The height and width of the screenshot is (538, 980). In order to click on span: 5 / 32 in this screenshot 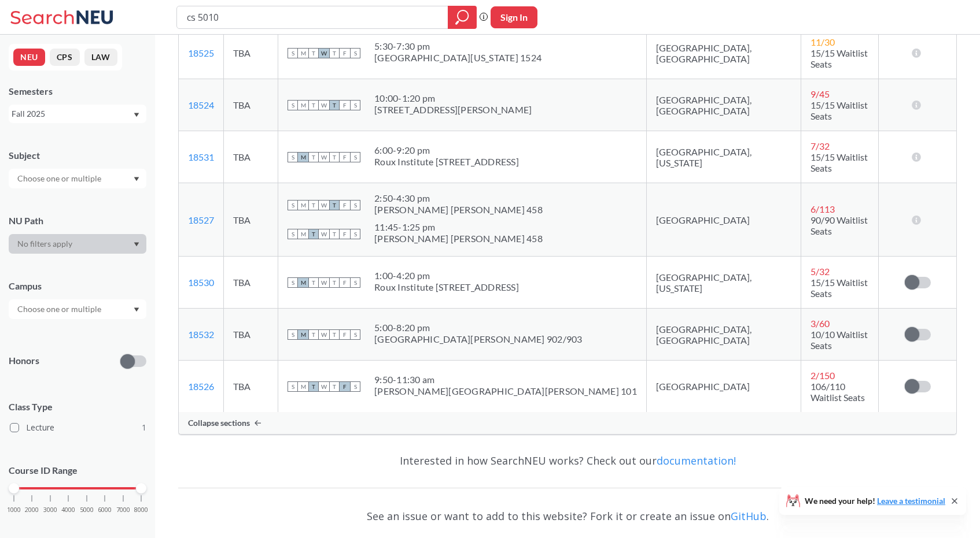, I will do `click(819, 271)`.